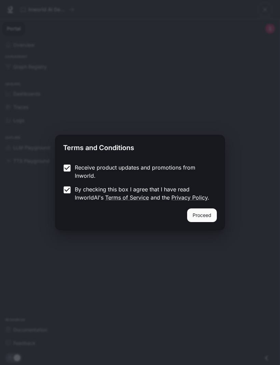 This screenshot has width=280, height=365. I want to click on h2: Terms and Conditions, so click(140, 146).